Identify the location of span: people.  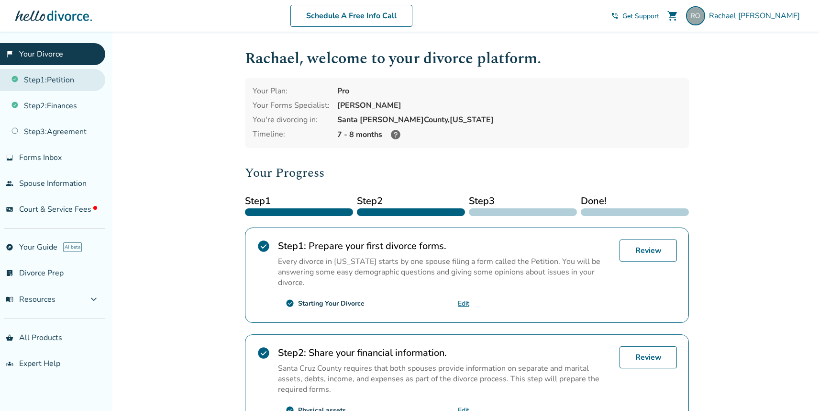
(10, 183).